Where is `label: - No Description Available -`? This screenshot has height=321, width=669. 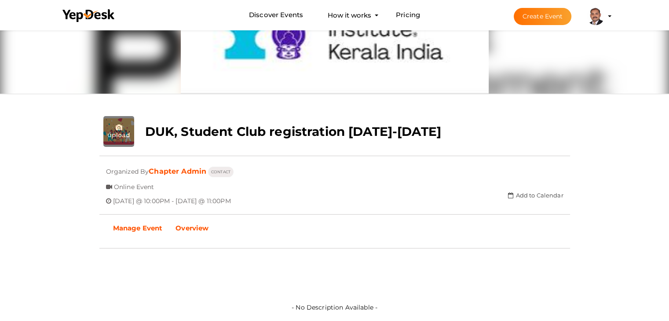 label: - No Description Available - is located at coordinates (334, 285).